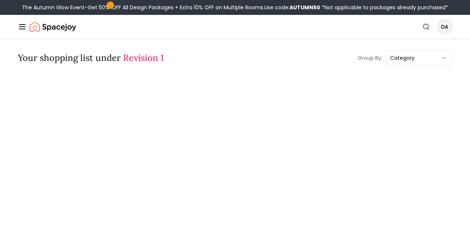 This screenshot has width=470, height=247. What do you see at coordinates (53, 27) in the screenshot?
I see `img: Spacejoy Logo` at bounding box center [53, 27].